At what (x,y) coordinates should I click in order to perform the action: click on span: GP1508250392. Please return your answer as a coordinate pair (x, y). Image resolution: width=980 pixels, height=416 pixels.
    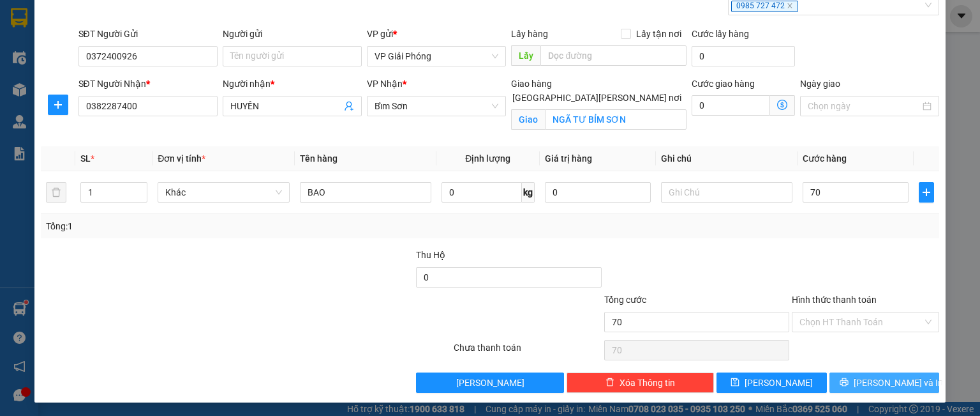
    Looking at the image, I should click on (147, 72).